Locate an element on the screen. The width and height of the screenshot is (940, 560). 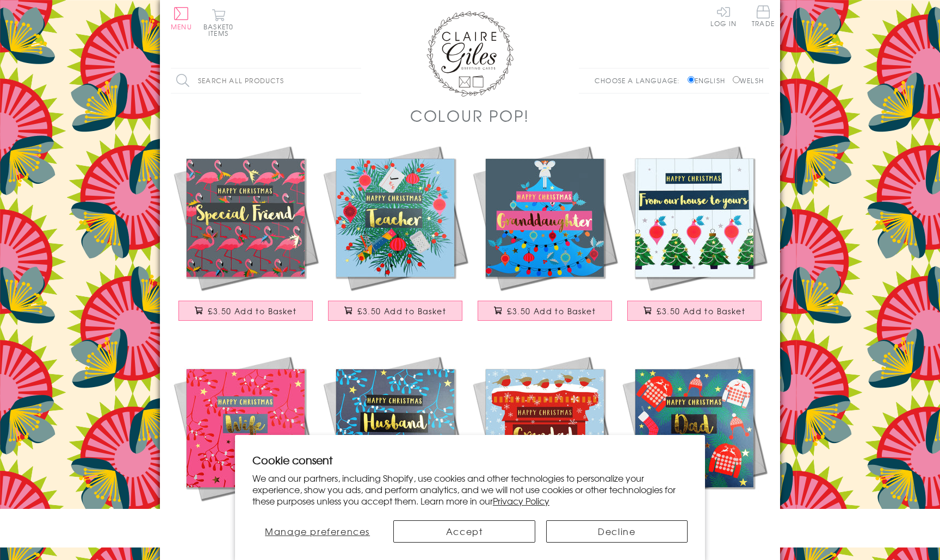
span: Trade is located at coordinates (763, 16).